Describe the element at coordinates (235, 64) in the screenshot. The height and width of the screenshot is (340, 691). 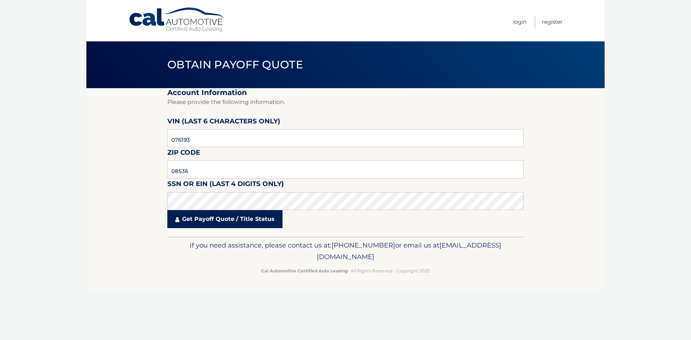
I see `span: Obtain Payoff Quote` at that location.